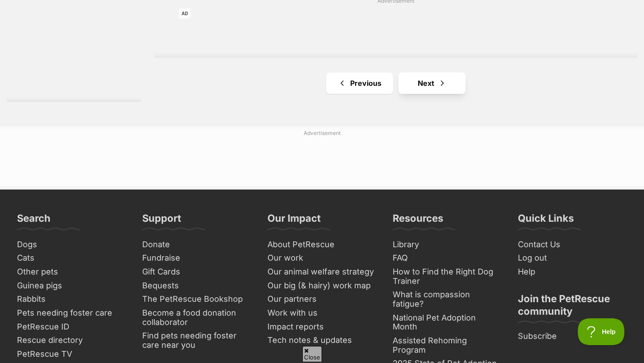  What do you see at coordinates (573, 307) in the screenshot?
I see `h3: Join the PetRescue community` at bounding box center [573, 307].